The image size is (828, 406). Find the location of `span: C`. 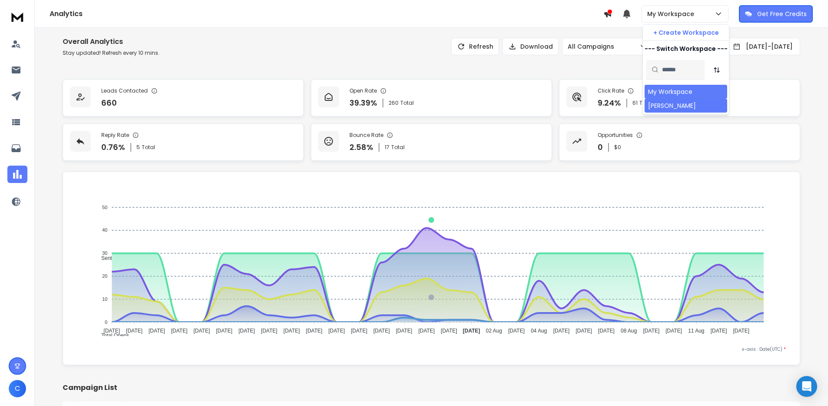

span: C is located at coordinates (17, 389).